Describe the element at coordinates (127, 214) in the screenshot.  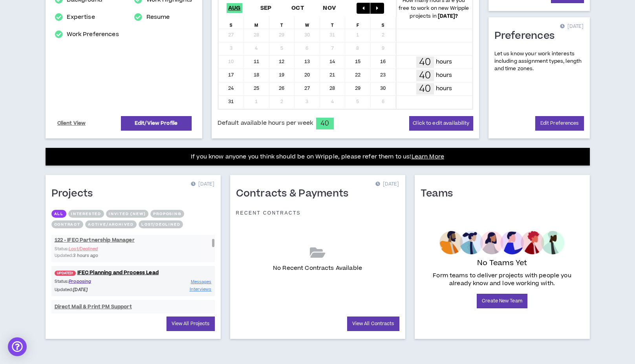
I see `button: Invited (new)` at that location.